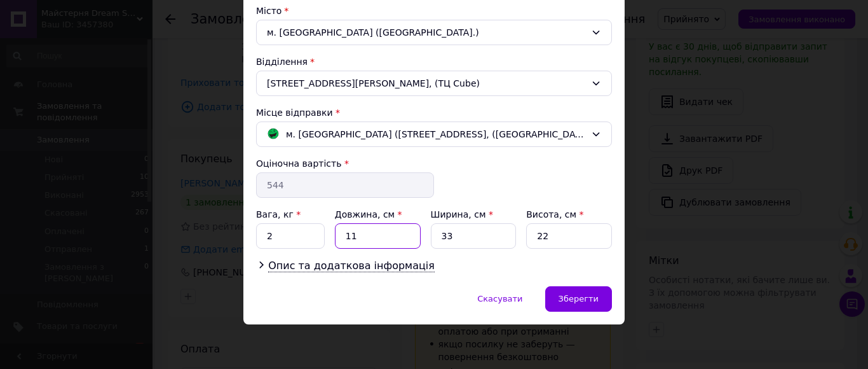 The width and height of the screenshot is (868, 369). What do you see at coordinates (462, 214) in the screenshot?
I see `label: Ширина, см` at bounding box center [462, 214].